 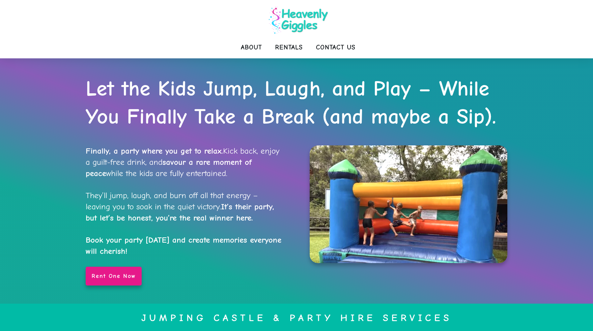 What do you see at coordinates (336, 47) in the screenshot?
I see `a: Contact Us` at bounding box center [336, 47].